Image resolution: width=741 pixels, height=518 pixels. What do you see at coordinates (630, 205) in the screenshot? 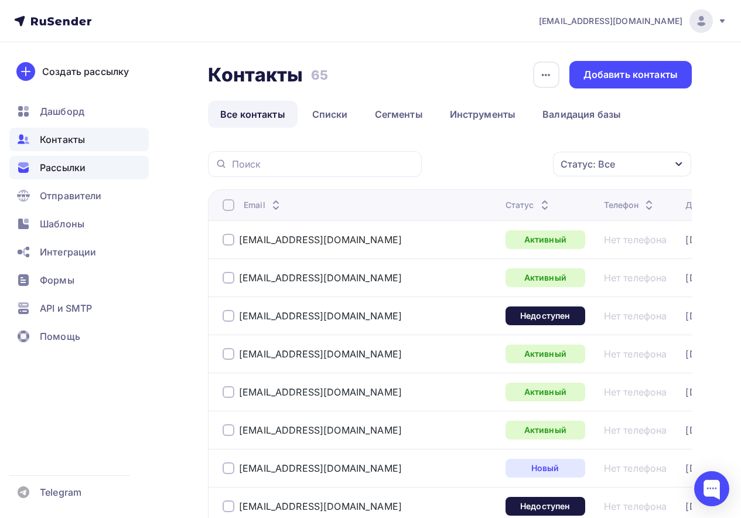
I see `div: Телефон` at bounding box center [630, 205].